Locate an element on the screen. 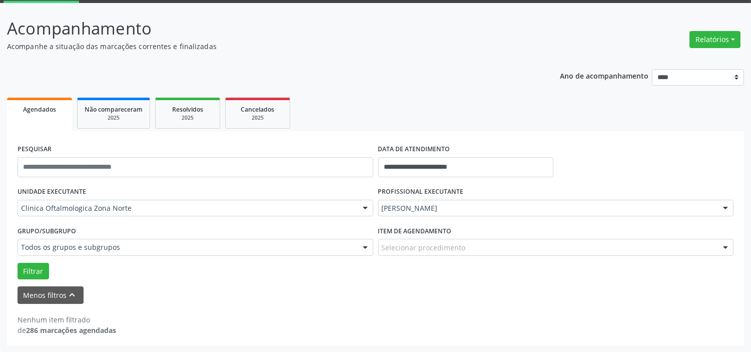 The image size is (751, 352). span: Selecionar procedimento is located at coordinates (424, 247).